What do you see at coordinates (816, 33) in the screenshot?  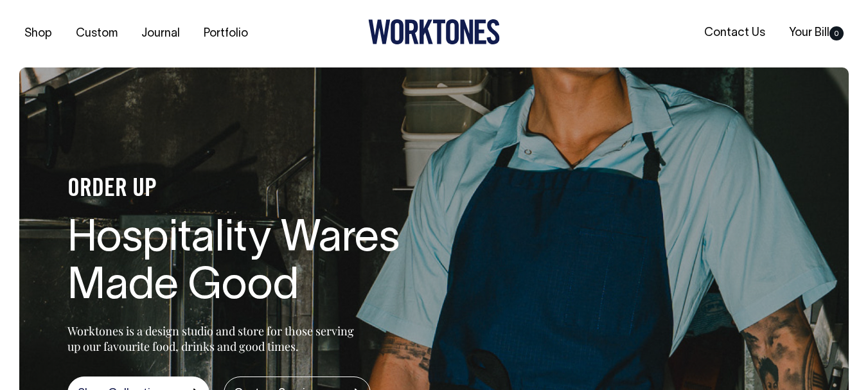 I see `a: Your Bill0` at bounding box center [816, 33].